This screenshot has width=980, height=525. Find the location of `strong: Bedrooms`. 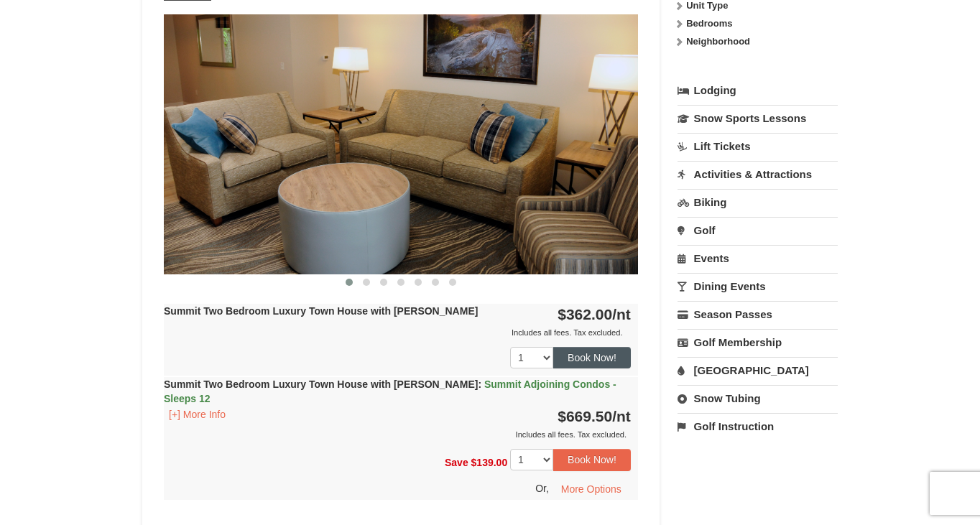

strong: Bedrooms is located at coordinates (709, 23).